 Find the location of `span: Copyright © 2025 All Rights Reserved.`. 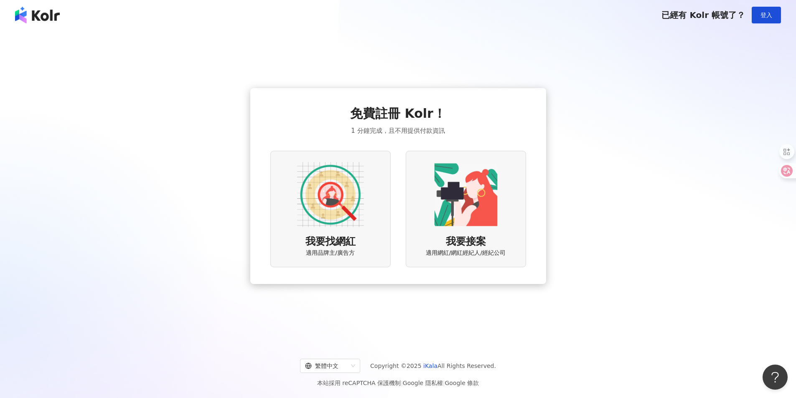

span: Copyright © 2025 All Rights Reserved. is located at coordinates (433, 366).